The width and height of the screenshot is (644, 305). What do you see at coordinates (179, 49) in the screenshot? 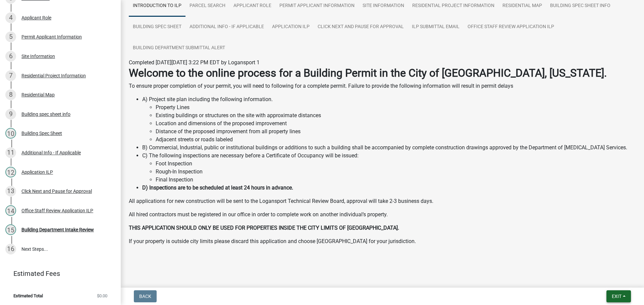
I see `a: Building Department Submittal Alert` at bounding box center [179, 49].